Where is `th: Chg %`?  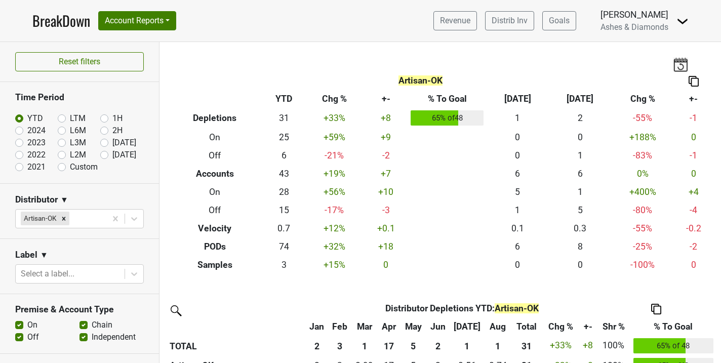
th: Chg % is located at coordinates (642, 99).